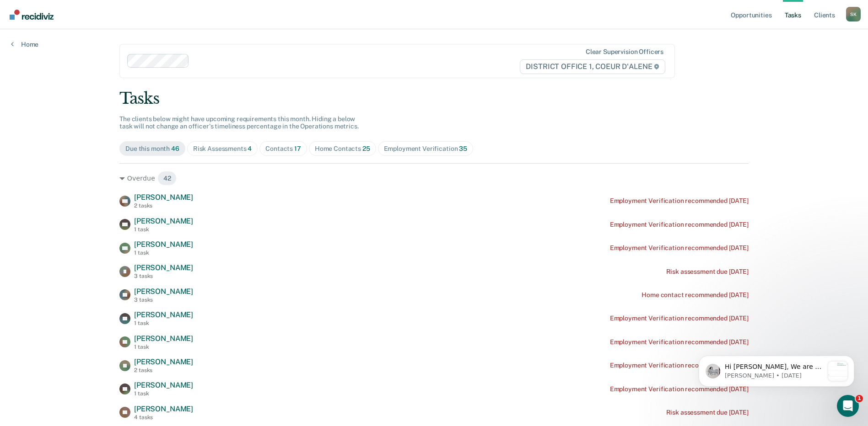 This screenshot has height=426, width=868. Describe the element at coordinates (28, 34) in the screenshot. I see `img: Profile image for Kim` at that location.